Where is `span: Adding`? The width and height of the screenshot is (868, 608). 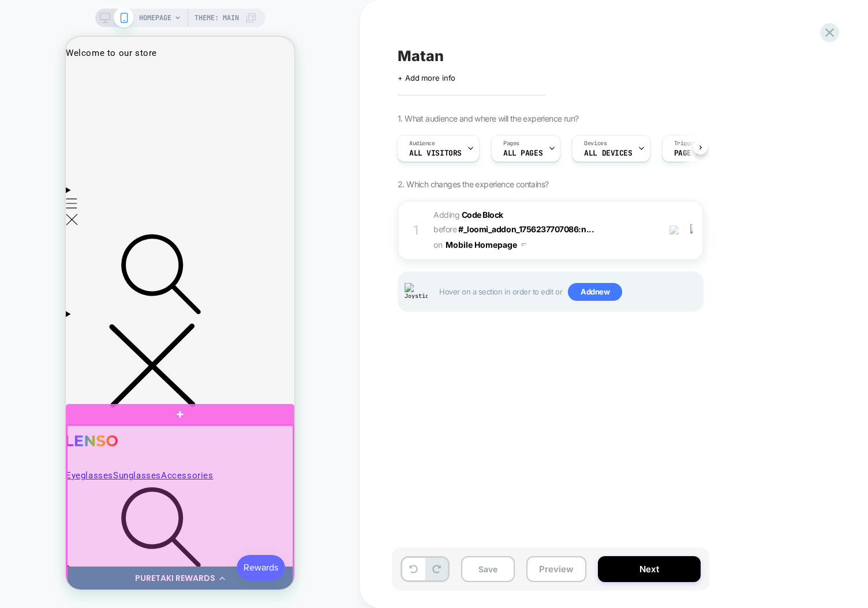
span: Adding is located at coordinates (468, 214).